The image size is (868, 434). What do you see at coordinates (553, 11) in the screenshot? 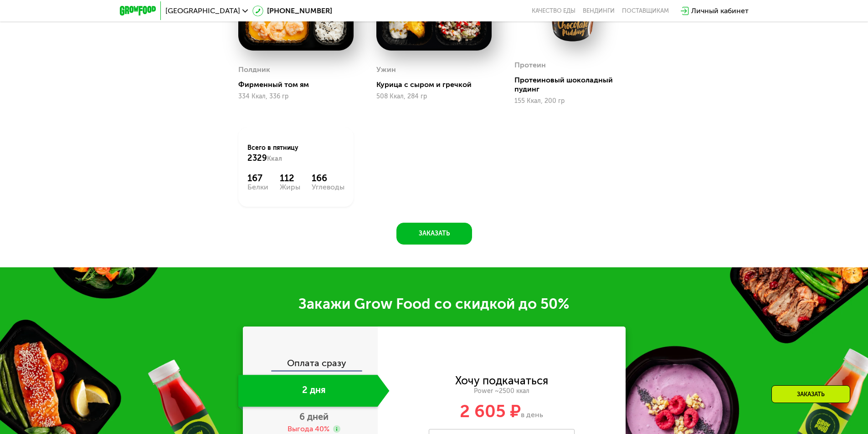
I see `a: Качество еды` at bounding box center [553, 11].